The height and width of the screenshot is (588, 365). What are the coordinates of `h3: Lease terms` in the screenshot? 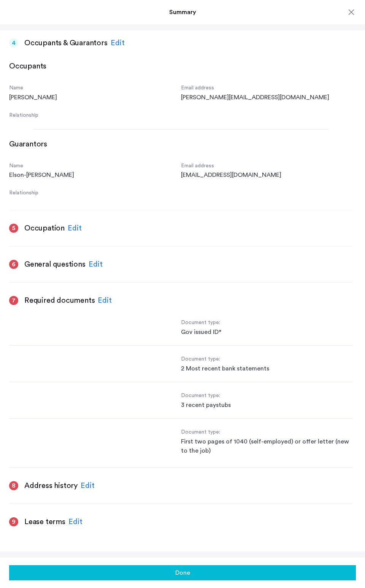 It's located at (45, 522).